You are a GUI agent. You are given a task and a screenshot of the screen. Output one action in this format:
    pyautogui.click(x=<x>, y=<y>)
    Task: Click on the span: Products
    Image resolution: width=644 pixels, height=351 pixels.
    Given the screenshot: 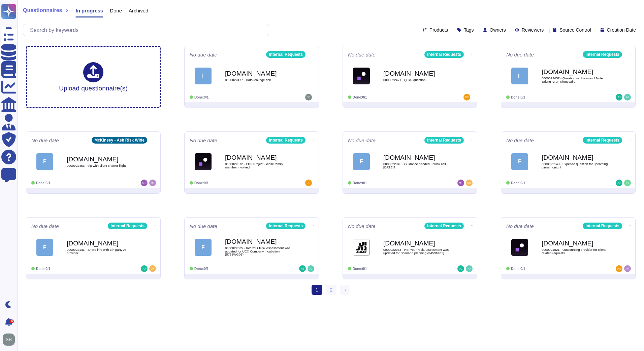 What is the action you would take?
    pyautogui.click(x=439, y=30)
    